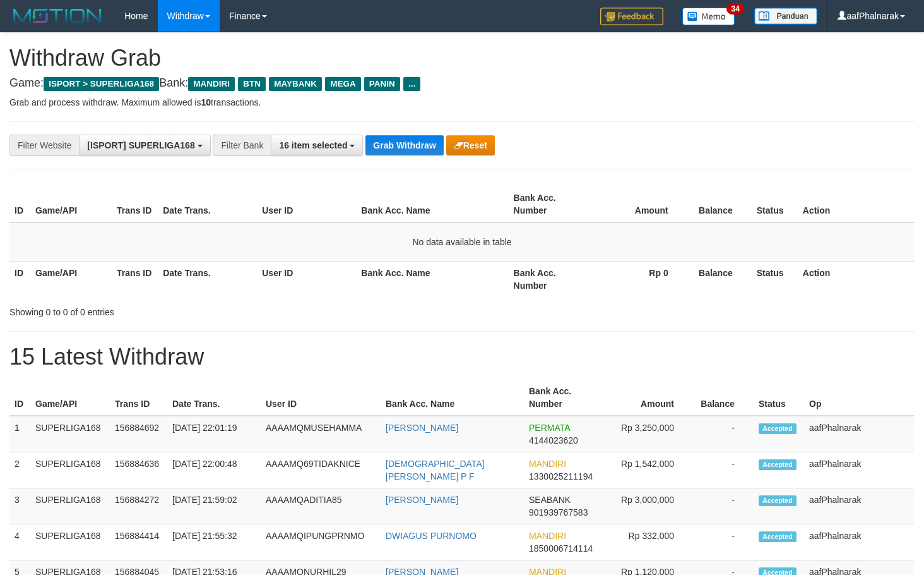 This screenshot has height=575, width=924. What do you see at coordinates (138, 470) in the screenshot?
I see `td: 156884636` at bounding box center [138, 470].